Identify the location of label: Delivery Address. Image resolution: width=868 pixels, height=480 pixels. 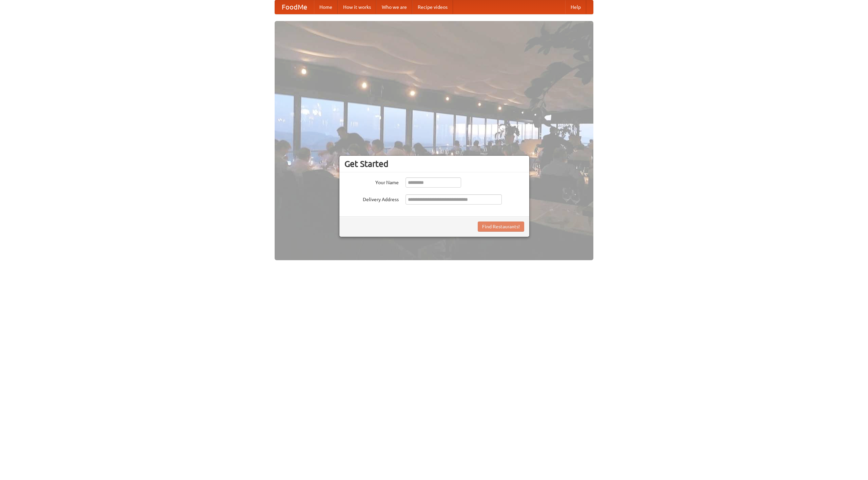
(371, 199).